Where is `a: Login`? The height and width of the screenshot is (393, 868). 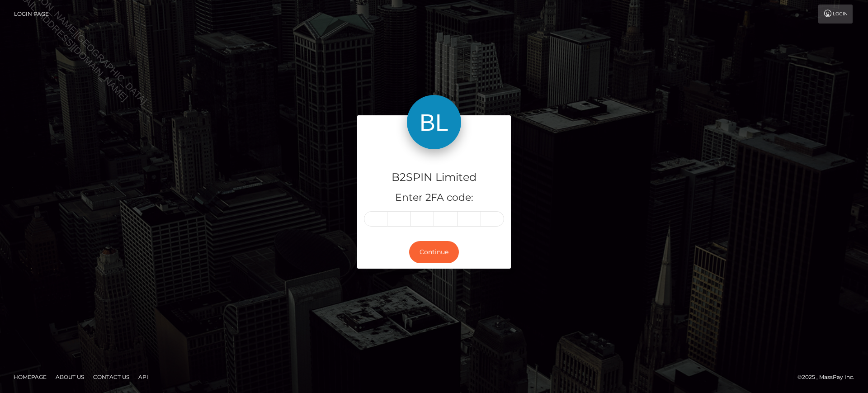
a: Login is located at coordinates (836, 14).